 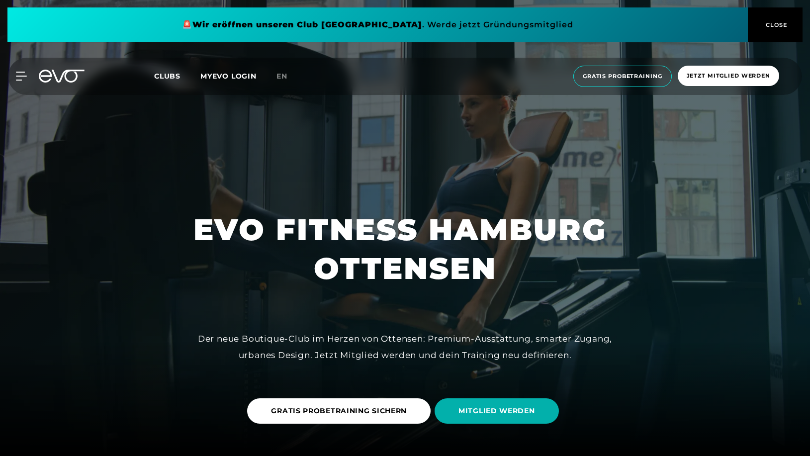 I want to click on a: Gratis Probetraining, so click(x=623, y=76).